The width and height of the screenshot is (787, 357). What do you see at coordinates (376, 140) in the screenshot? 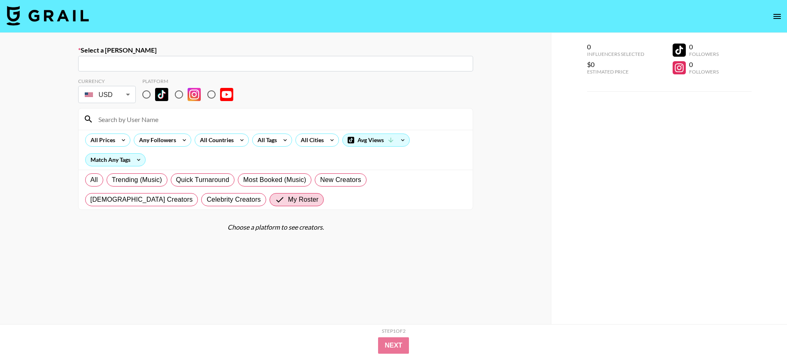
I see `div: Avg Views` at bounding box center [376, 140].